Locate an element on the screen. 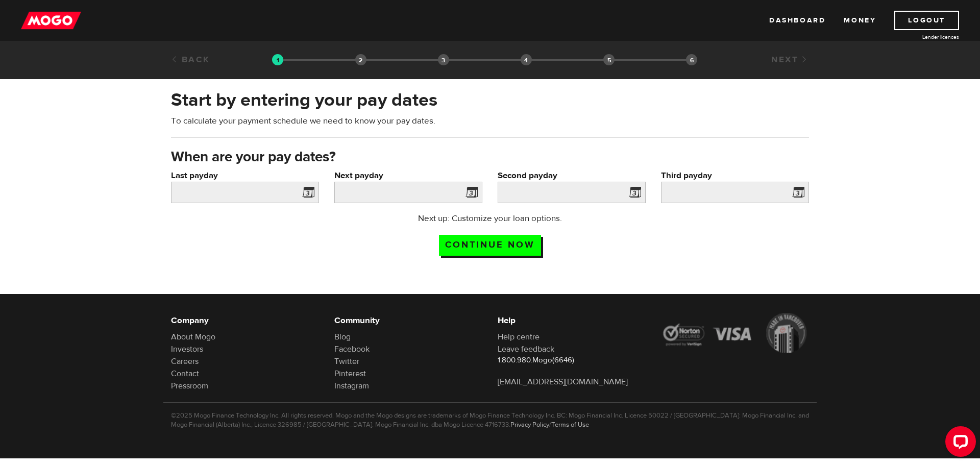 The image size is (980, 465). a: Facebook is located at coordinates (351, 350).